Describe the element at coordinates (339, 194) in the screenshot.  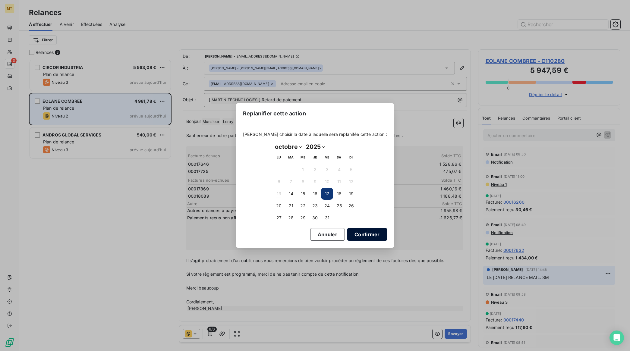
I see `button: 18` at that location.